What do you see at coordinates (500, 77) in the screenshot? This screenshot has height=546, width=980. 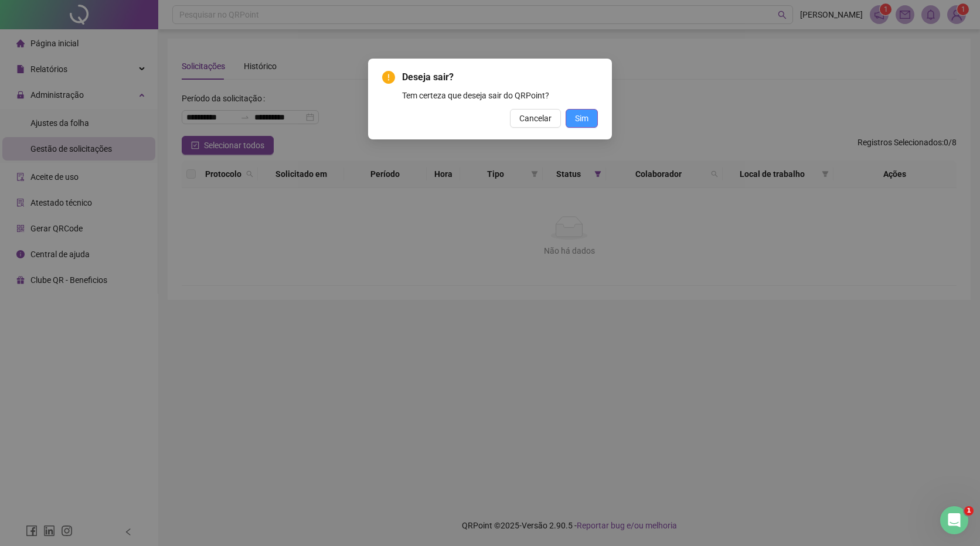 I see `span: Deseja sair?` at bounding box center [500, 77].